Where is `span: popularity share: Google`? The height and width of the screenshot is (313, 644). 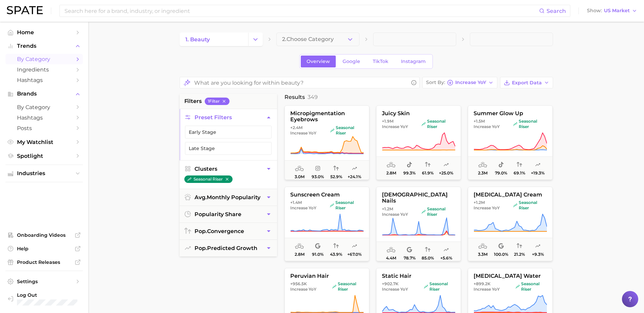 span: popularity share: Google is located at coordinates (501, 246).